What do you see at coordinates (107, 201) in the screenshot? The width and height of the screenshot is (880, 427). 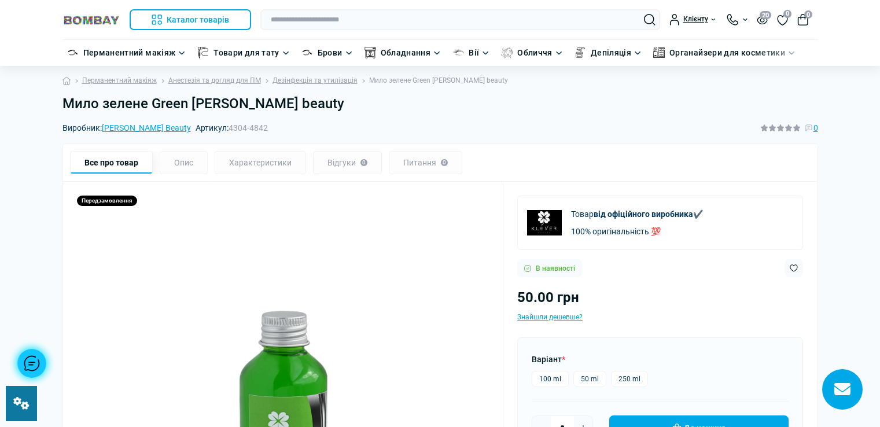 I see `div: Передзамовлення` at bounding box center [107, 201].